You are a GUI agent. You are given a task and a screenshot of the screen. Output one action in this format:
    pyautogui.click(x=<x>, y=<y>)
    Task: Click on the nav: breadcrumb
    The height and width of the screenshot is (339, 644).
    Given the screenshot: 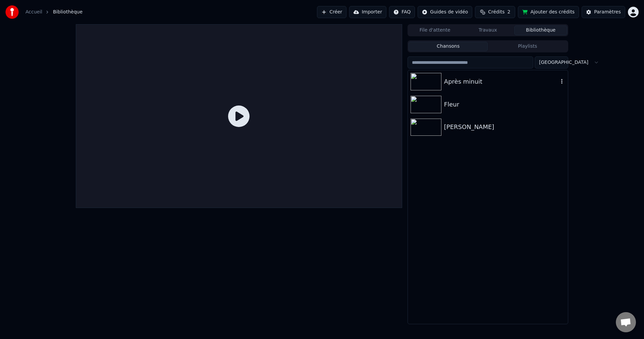 What is the action you would take?
    pyautogui.click(x=54, y=12)
    